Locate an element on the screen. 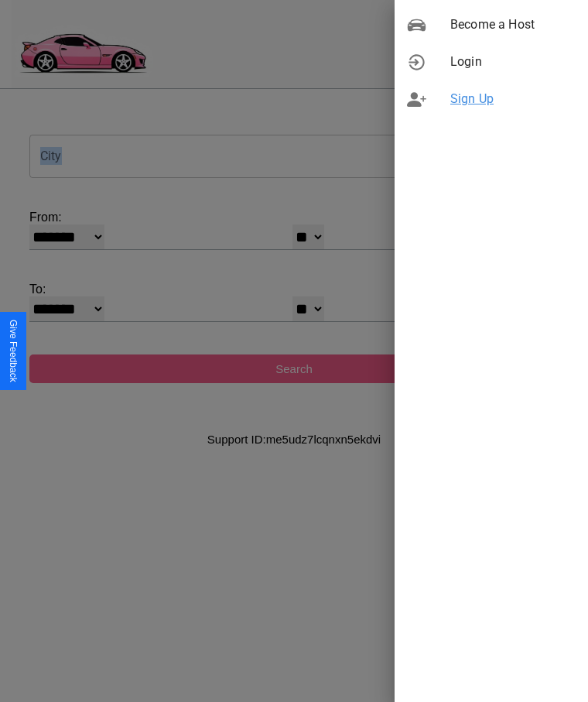 The image size is (588, 702). span: Become a Host is located at coordinates (513, 25).